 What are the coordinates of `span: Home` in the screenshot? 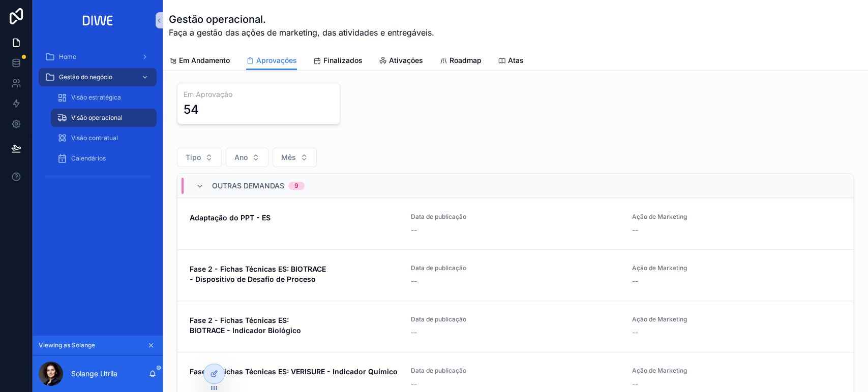 It's located at (68, 57).